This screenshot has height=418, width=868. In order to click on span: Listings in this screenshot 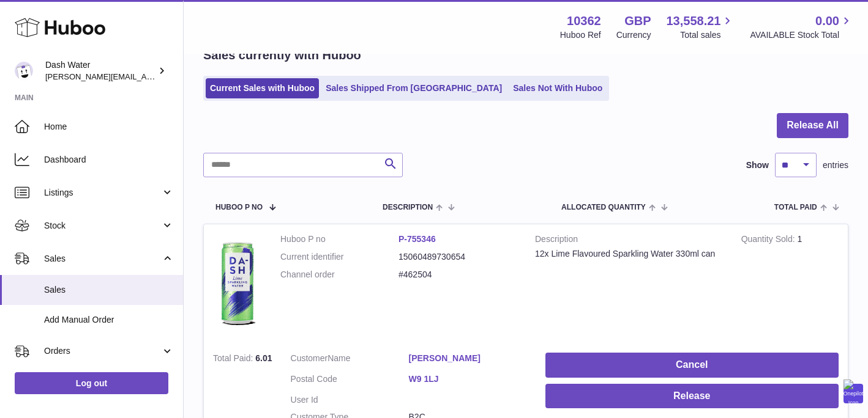, I will do `click(102, 192)`.